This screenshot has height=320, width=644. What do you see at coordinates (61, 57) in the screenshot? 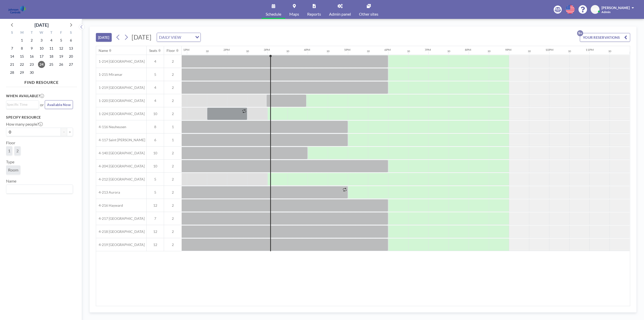
I see `span: Friday, September 19, 2025` at bounding box center [61, 57].